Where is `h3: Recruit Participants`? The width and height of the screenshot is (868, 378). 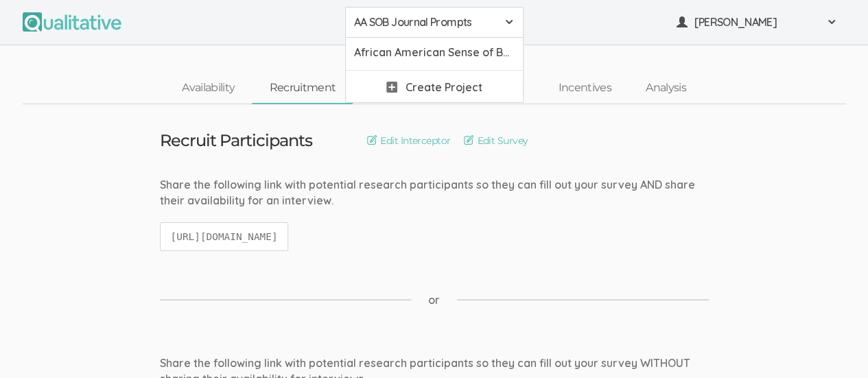
h3: Recruit Participants is located at coordinates (236, 141).